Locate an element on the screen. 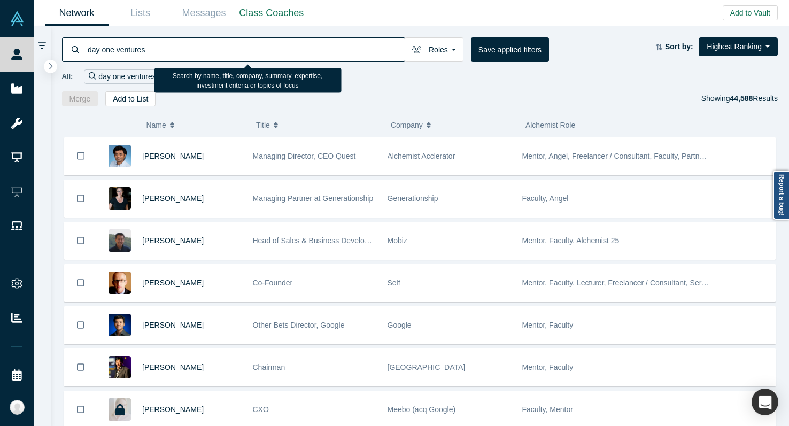 Image resolution: width=789 pixels, height=426 pixels. button: Title is located at coordinates (317, 125).